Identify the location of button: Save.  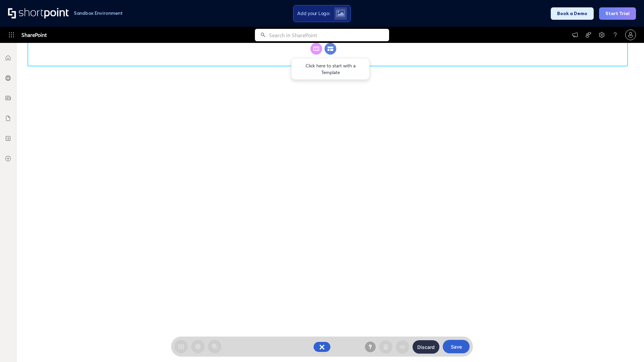
(456, 347).